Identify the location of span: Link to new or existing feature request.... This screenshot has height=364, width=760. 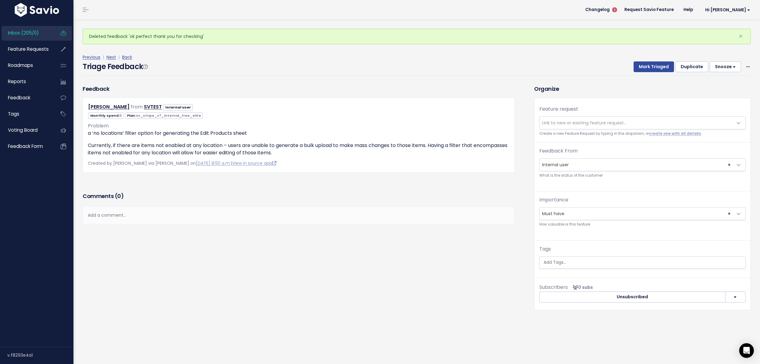
(584, 123).